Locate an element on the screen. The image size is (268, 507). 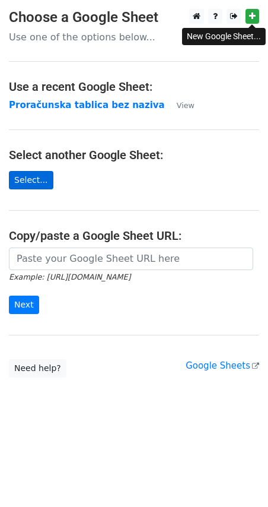
a: Google Sheets is located at coordinates (223, 366).